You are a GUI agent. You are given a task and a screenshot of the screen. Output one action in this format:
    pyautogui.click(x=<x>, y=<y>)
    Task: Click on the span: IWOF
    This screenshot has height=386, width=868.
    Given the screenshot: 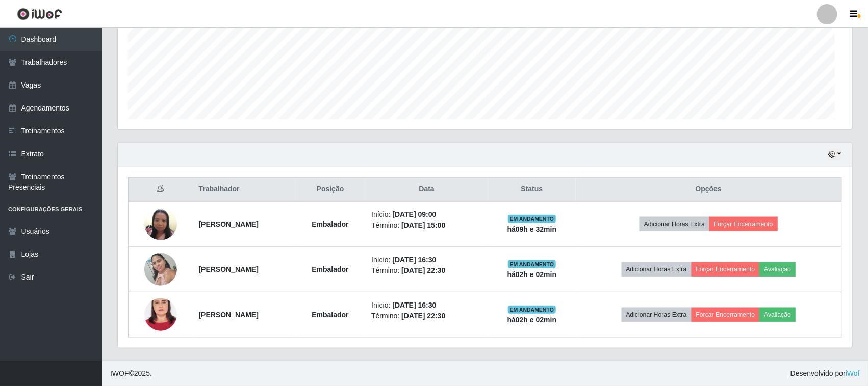 What is the action you would take?
    pyautogui.click(x=119, y=374)
    